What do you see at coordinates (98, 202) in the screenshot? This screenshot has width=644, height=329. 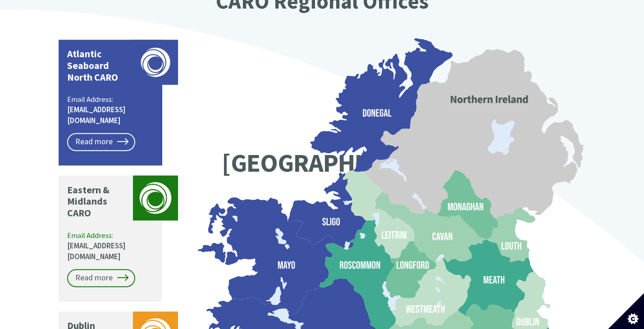 I see `p: Eastern & Midlands CARO` at bounding box center [98, 202].